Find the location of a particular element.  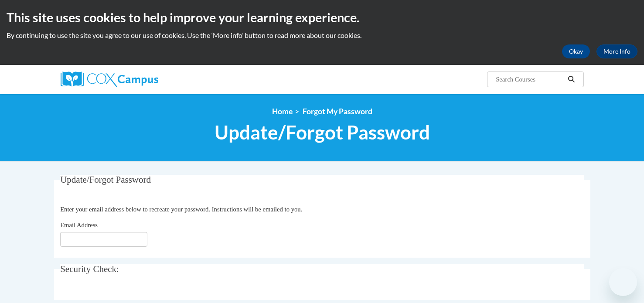

h2: This site uses cookies to help improve your learning experience. is located at coordinates (322, 17).